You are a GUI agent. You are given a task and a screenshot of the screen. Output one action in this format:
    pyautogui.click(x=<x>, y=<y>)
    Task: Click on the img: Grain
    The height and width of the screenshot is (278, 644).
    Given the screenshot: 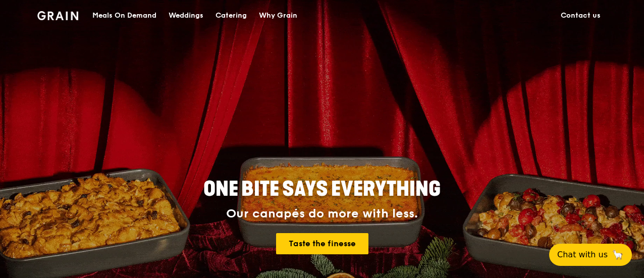 What is the action you would take?
    pyautogui.click(x=58, y=15)
    